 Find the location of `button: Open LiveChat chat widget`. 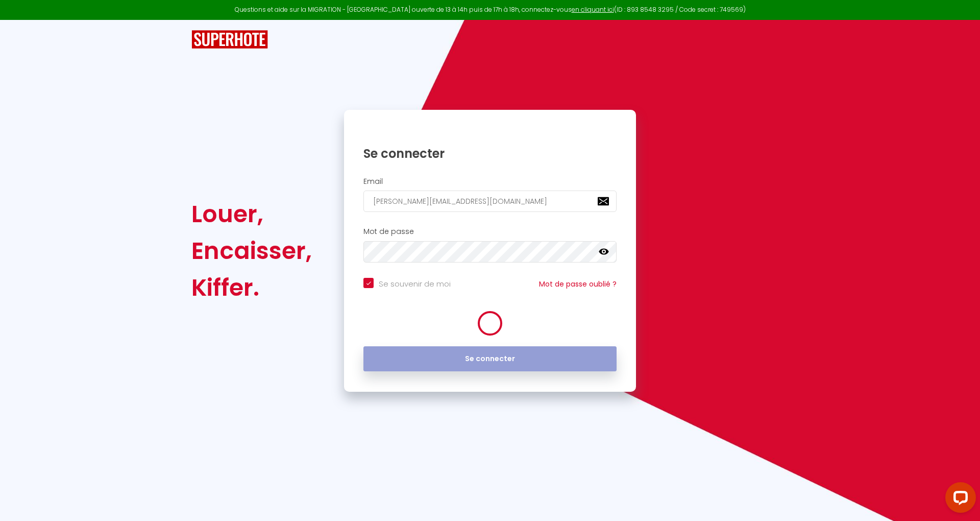

button: Open LiveChat chat widget is located at coordinates (24, 19).